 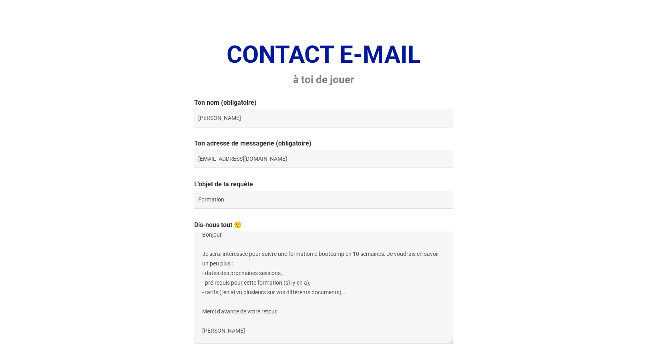 I want to click on label: L'objet de ta requête, so click(x=323, y=195).